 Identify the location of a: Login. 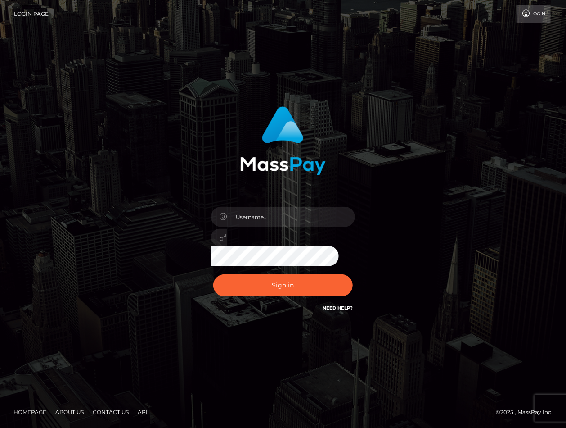
(534, 14).